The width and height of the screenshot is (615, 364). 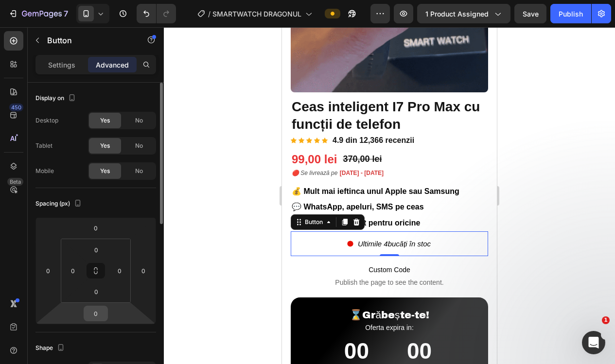 I want to click on button: <p><span style="background-color:rgb(255,255,255);color:rgb(0,0,0);font-size:1px;">Ultimile 4 </s..., so click(x=107, y=216).